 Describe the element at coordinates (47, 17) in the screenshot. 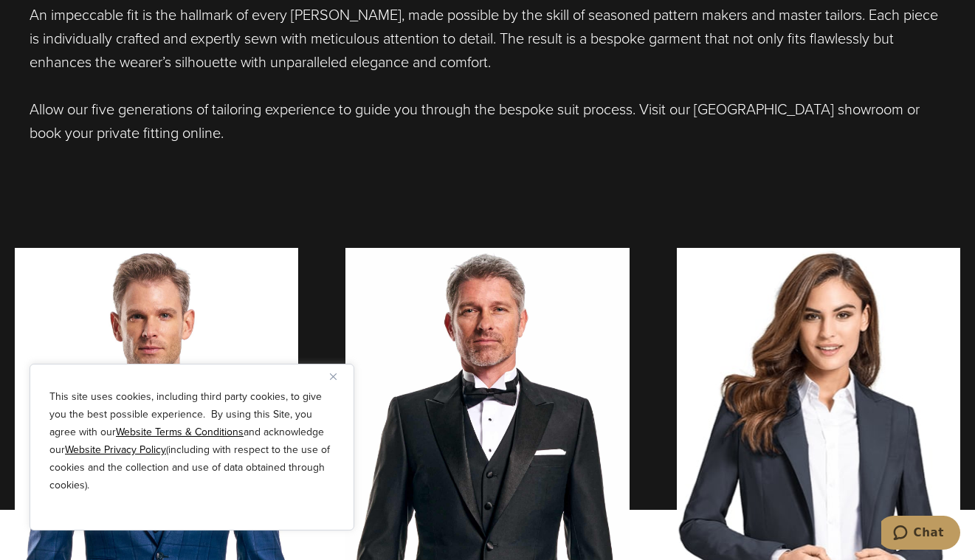

I see `span: Chat` at that location.